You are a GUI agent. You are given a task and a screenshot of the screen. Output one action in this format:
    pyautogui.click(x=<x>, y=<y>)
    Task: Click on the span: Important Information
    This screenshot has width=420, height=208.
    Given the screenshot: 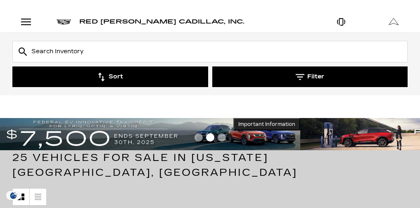 What is the action you would take?
    pyautogui.click(x=267, y=124)
    